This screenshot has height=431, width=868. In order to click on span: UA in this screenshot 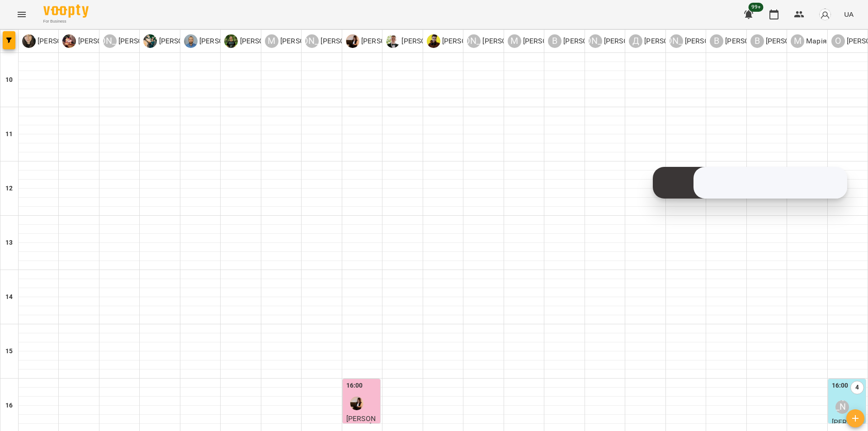, I will do `click(848, 14)`.